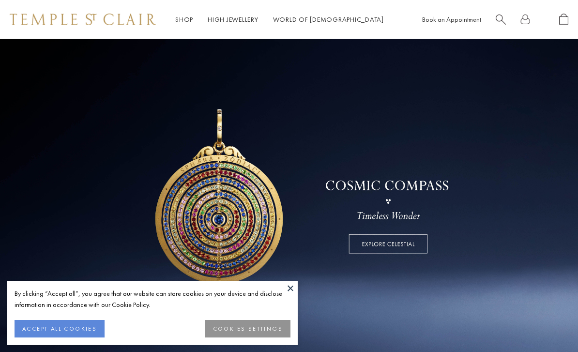 Image resolution: width=578 pixels, height=352 pixels. Describe the element at coordinates (248, 329) in the screenshot. I see `button: COOKIES SETTINGS` at that location.